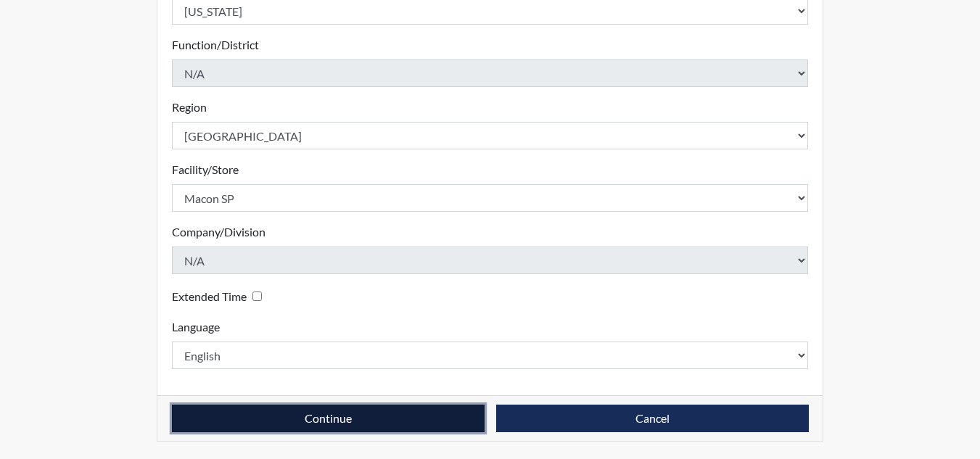  I want to click on button: Cancel, so click(652, 418).